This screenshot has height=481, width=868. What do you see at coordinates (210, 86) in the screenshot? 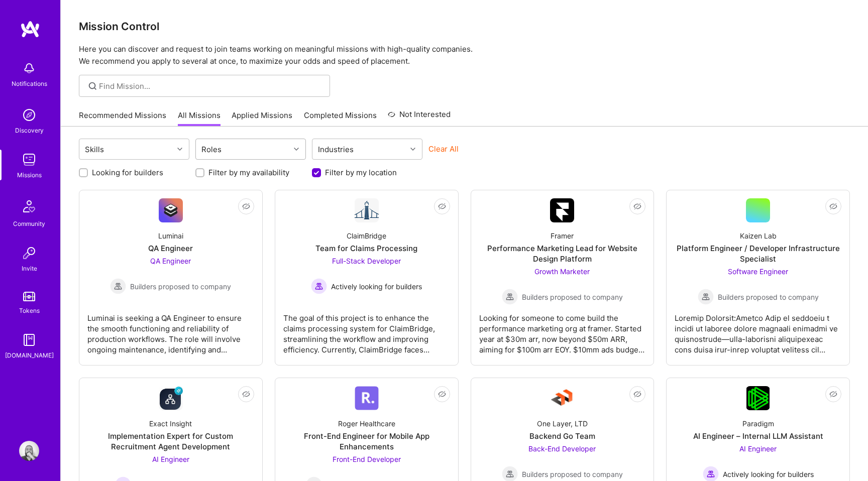
I see `input: Find Mission...` at bounding box center [210, 86].